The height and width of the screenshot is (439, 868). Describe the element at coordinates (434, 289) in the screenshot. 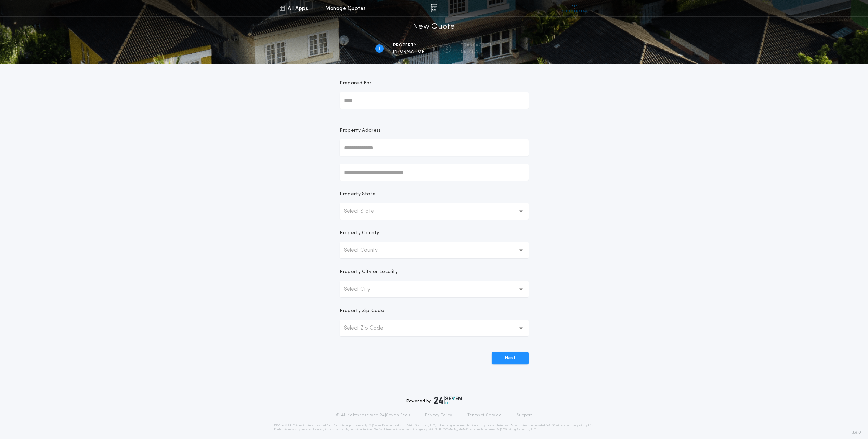

I see `button: Select City` at that location.